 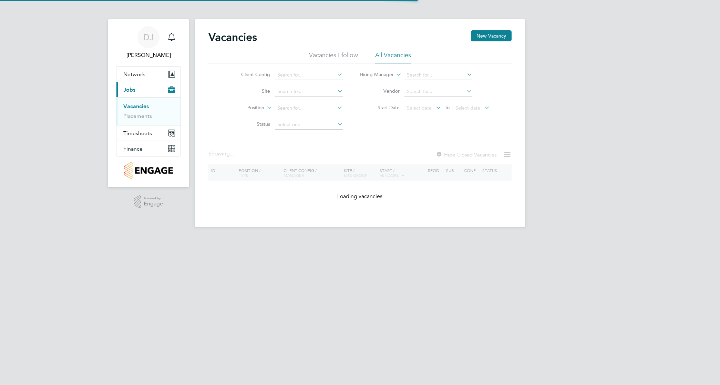 I want to click on label: Site, so click(x=250, y=91).